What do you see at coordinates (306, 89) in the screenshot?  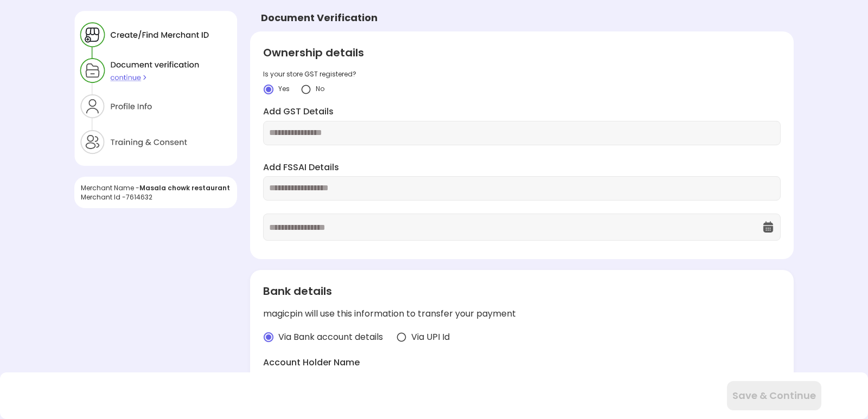 I see `img: yidvdI1b1At5fYgYeHdauqyvT_pgttO64BpF2mcDGQwz_NKURL8lp7m2JUJk3Onwh4FIn8UgzATYbhG5vtZZpSXeknhWnnZDd...` at bounding box center [306, 89].